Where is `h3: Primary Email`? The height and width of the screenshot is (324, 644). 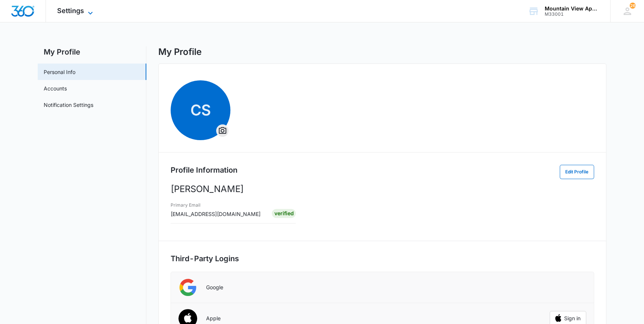 h3: Primary Email is located at coordinates (215, 205).